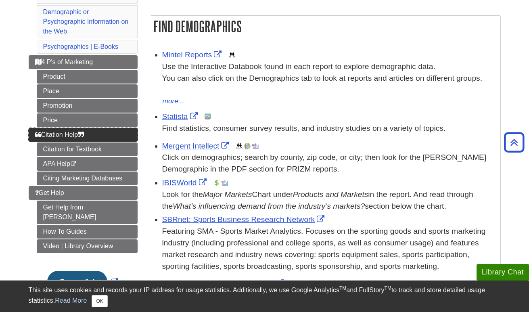 The image size is (529, 312). What do you see at coordinates (83, 193) in the screenshot?
I see `a: Get Help` at bounding box center [83, 193].